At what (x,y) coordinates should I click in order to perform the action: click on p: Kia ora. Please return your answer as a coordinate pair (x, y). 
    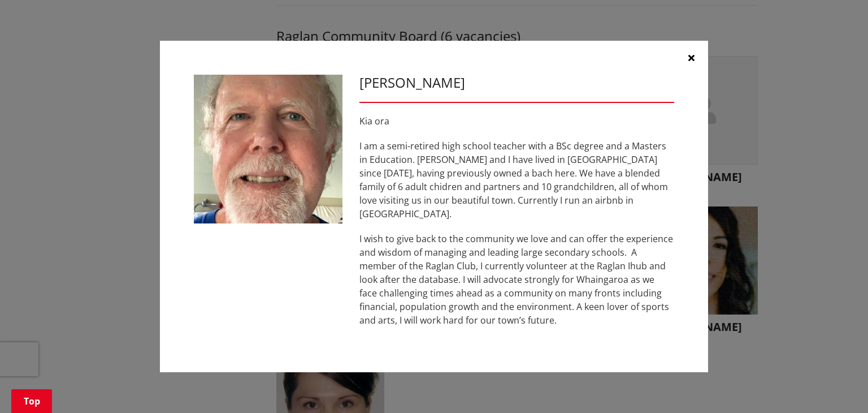
    Looking at the image, I should click on (517, 121).